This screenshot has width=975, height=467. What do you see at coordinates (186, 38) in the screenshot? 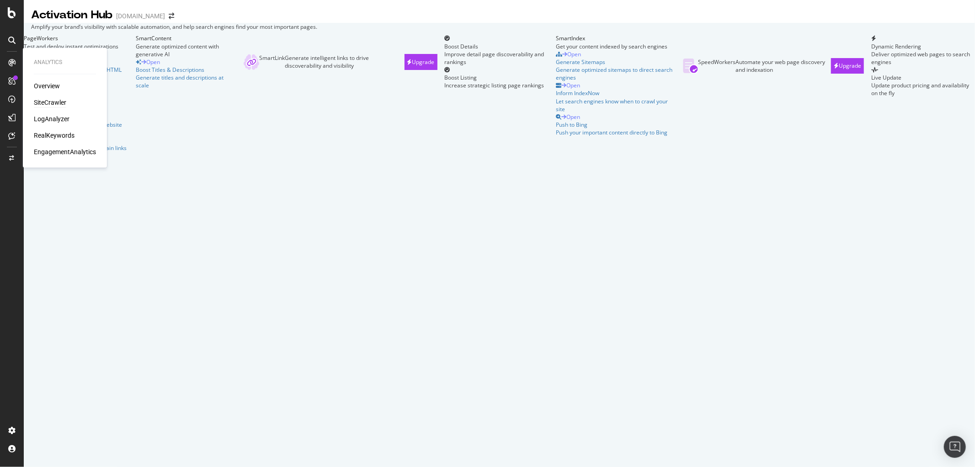
I see `div: SmartContent` at bounding box center [186, 38].